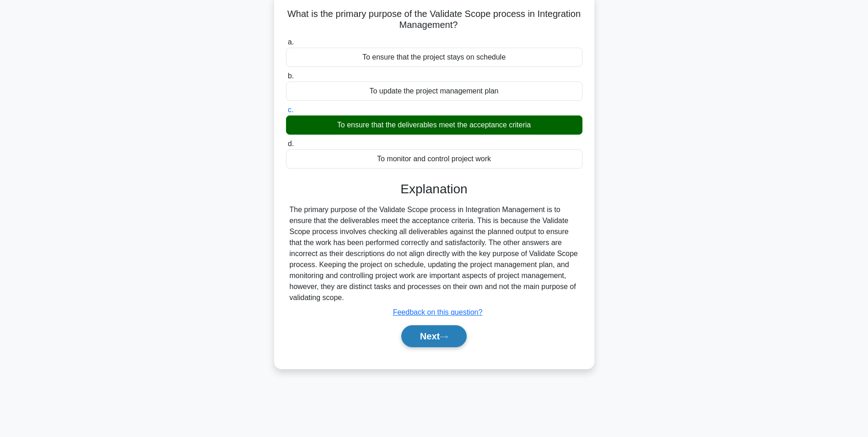 This screenshot has height=437, width=868. I want to click on u: Feedback on this question?, so click(437, 312).